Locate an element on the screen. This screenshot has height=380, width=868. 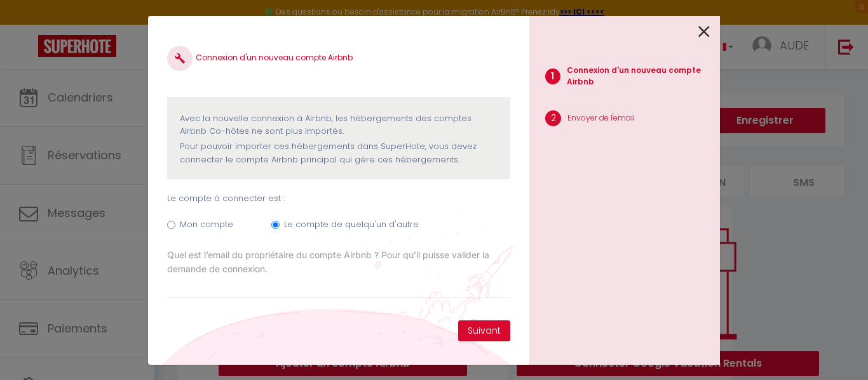
p: Le compte à connecter est : is located at coordinates (339, 198).